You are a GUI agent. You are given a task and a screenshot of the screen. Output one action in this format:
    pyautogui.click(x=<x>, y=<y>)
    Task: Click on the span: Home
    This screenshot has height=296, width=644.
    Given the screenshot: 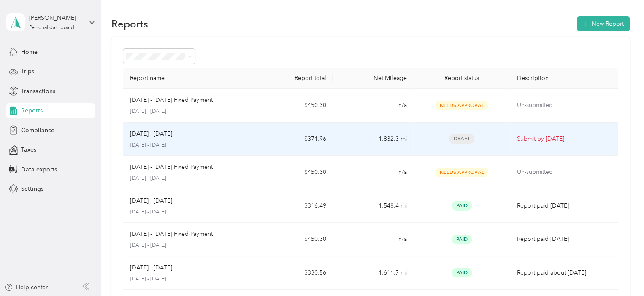 What is the action you would take?
    pyautogui.click(x=29, y=52)
    